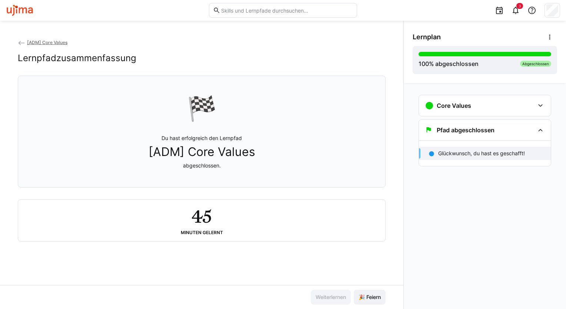 This screenshot has width=566, height=309. What do you see at coordinates (201, 216) in the screenshot?
I see `h2: 45` at bounding box center [201, 216].